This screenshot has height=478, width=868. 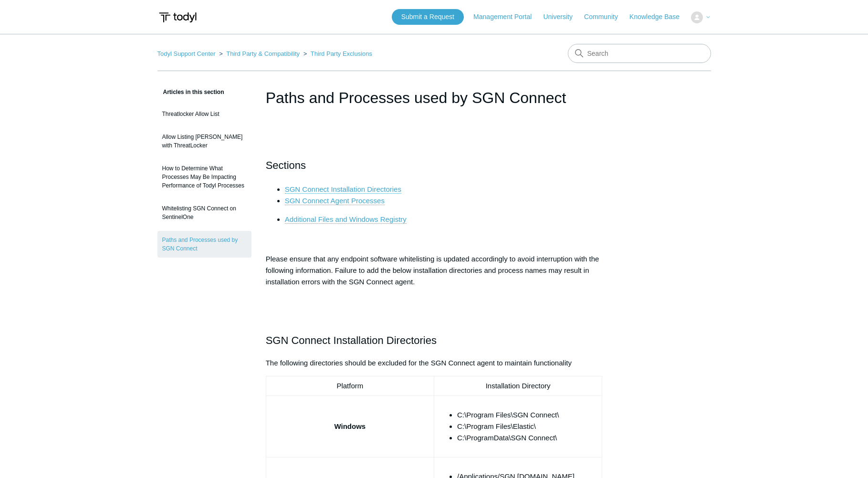 What do you see at coordinates (507, 17) in the screenshot?
I see `a: Management Portal` at bounding box center [507, 17].